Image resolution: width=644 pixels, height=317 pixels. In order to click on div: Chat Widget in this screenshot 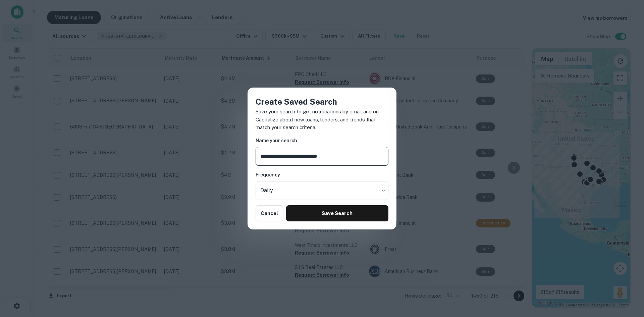, I will do `click(627, 280)`.